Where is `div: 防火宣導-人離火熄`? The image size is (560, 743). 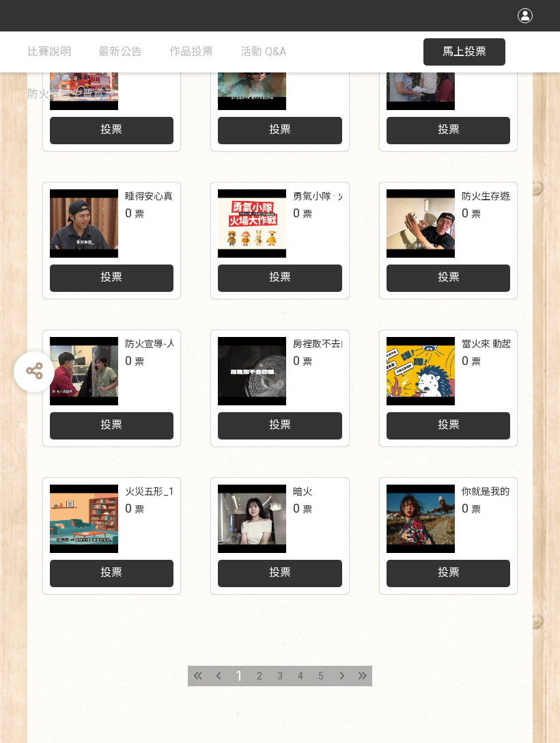 div: 防火宣導-人離火熄 is located at coordinates (164, 344).